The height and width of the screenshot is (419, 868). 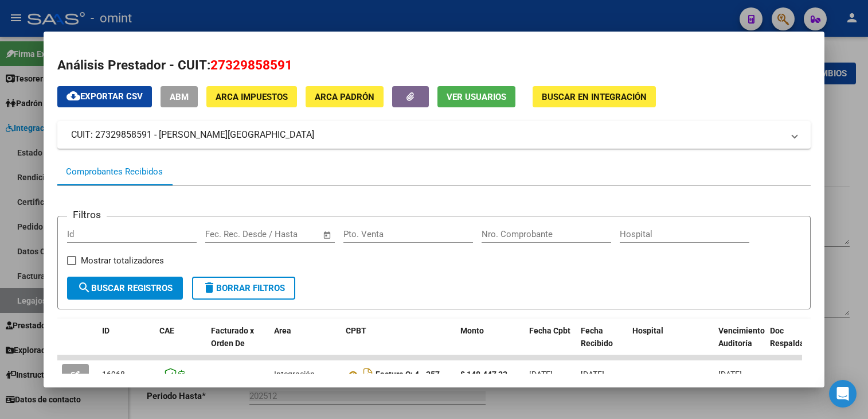 I want to click on input: End date, so click(x=281, y=234).